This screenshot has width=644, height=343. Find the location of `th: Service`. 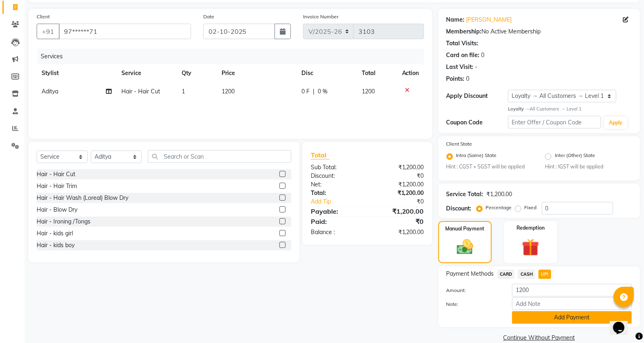

th: Service is located at coordinates (147, 73).